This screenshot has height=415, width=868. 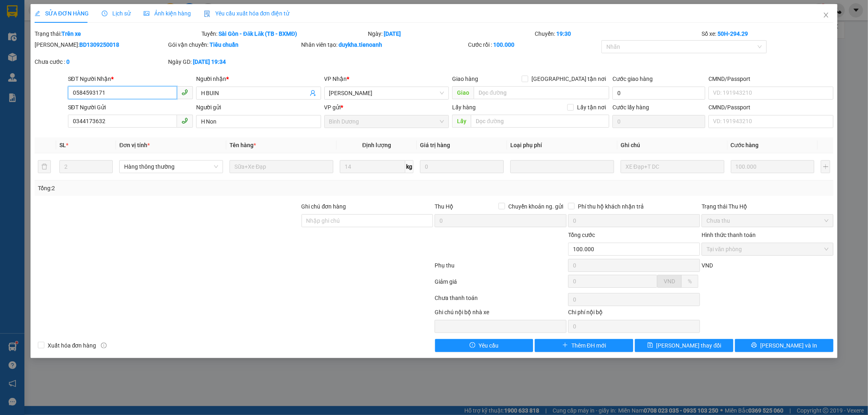 What do you see at coordinates (234, 61) in the screenshot?
I see `div: Ngày GD:` at bounding box center [234, 61].